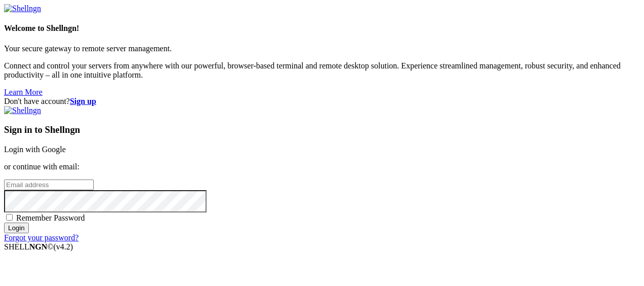 The width and height of the screenshot is (644, 286). Describe the element at coordinates (83, 101) in the screenshot. I see `strong: Sign up` at that location.